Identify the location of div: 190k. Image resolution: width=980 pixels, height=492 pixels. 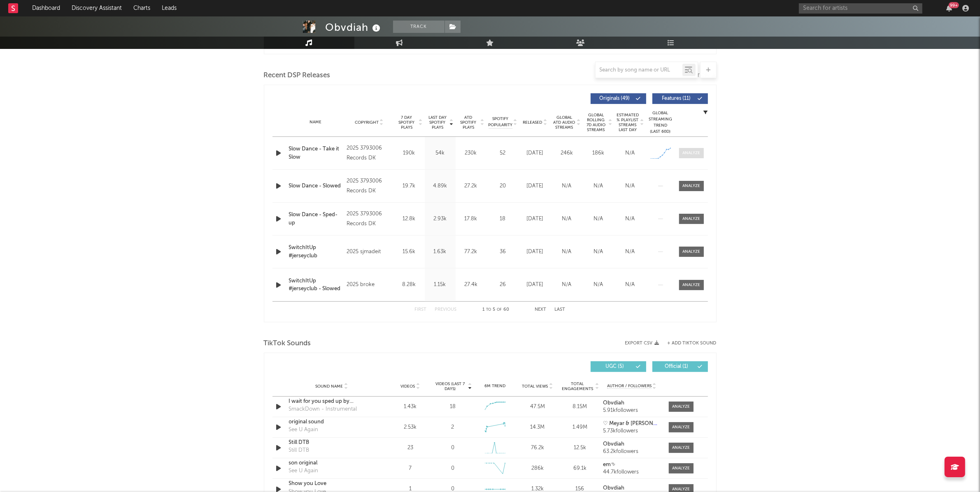
(409, 153).